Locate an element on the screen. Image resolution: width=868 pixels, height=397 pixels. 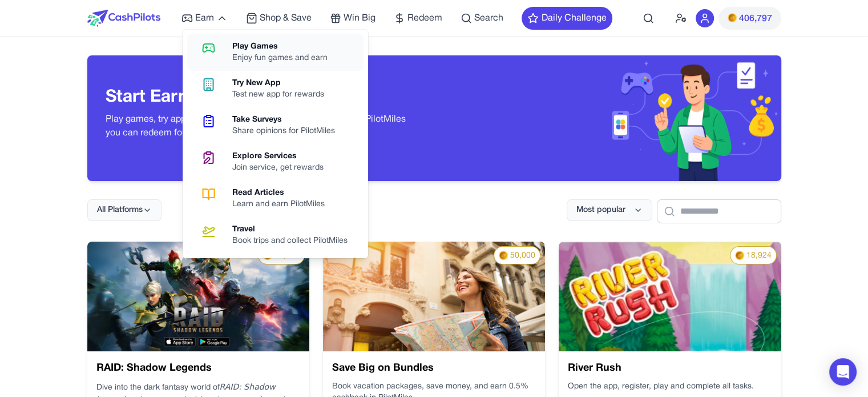
span: 406,797 is located at coordinates (755, 18).